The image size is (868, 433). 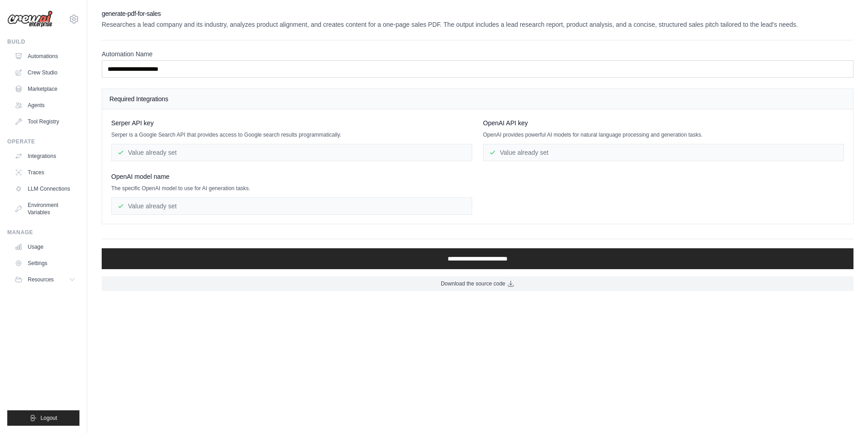 What do you see at coordinates (45, 209) in the screenshot?
I see `a: Environment Variables` at bounding box center [45, 209].